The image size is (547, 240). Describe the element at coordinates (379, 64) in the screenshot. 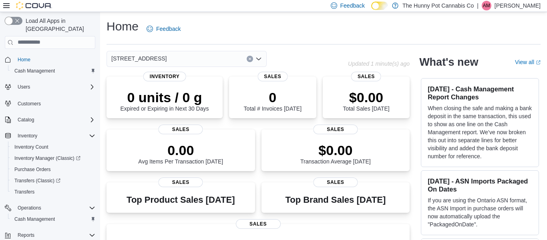

I see `p: Updated 1 minute(s) ago` at that location.